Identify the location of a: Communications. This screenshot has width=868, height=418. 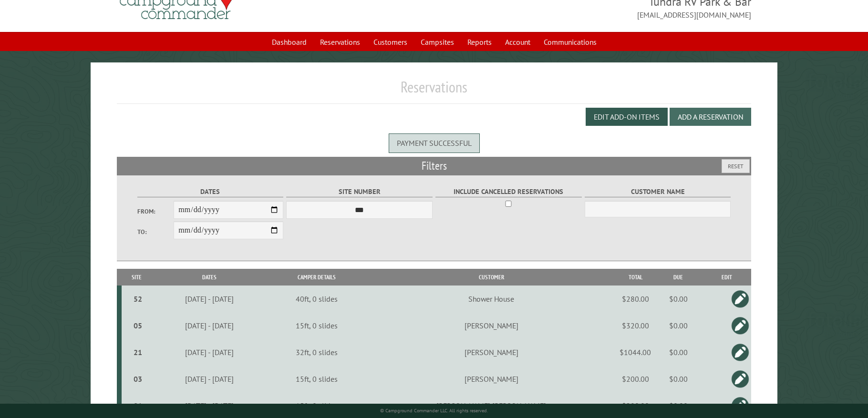
(570, 42).